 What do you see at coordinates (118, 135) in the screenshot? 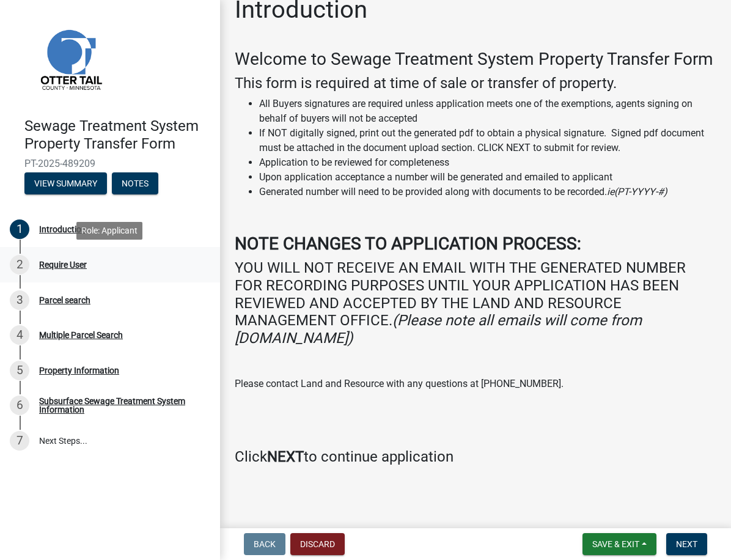
I see `h4: Sewage Treatment System Property Transfer Form` at bounding box center [118, 135].